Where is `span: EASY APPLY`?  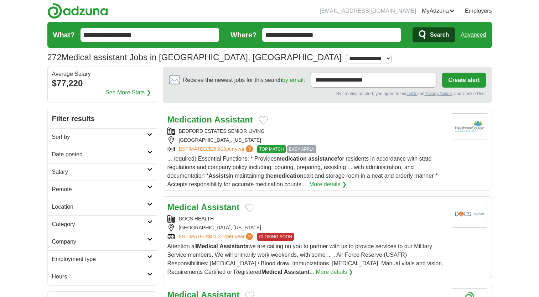
span: EASY APPLY is located at coordinates (302, 149).